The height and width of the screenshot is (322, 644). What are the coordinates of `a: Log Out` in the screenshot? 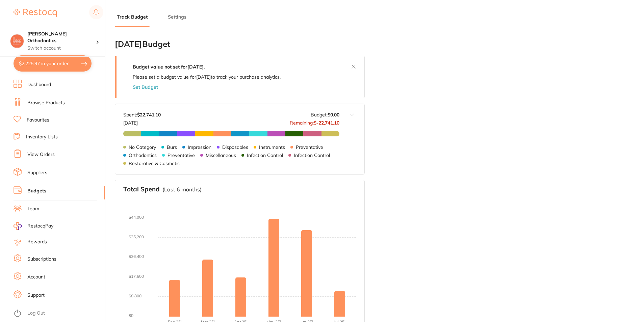 It's located at (36, 313).